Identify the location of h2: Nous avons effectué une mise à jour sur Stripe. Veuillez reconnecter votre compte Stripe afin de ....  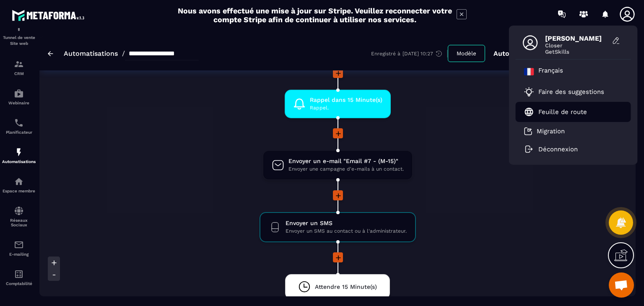
(315, 15).